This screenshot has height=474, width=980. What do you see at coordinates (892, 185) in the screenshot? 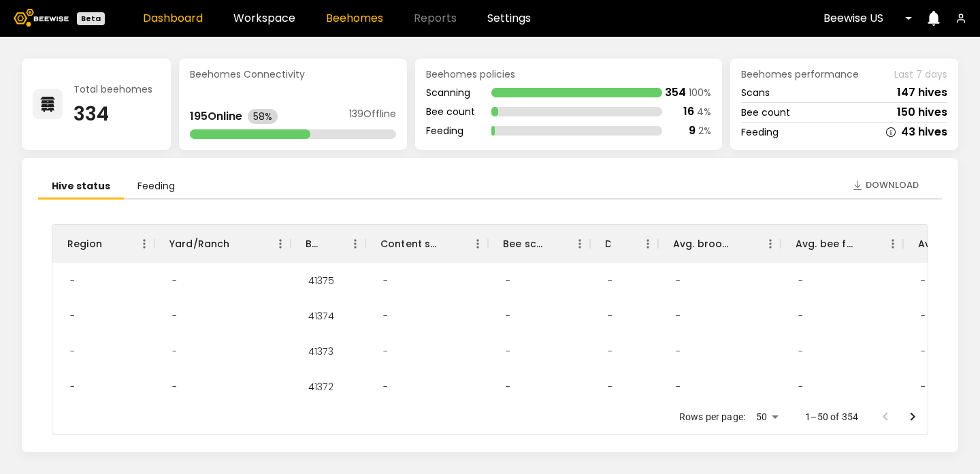
I see `span: Download` at bounding box center [892, 185].